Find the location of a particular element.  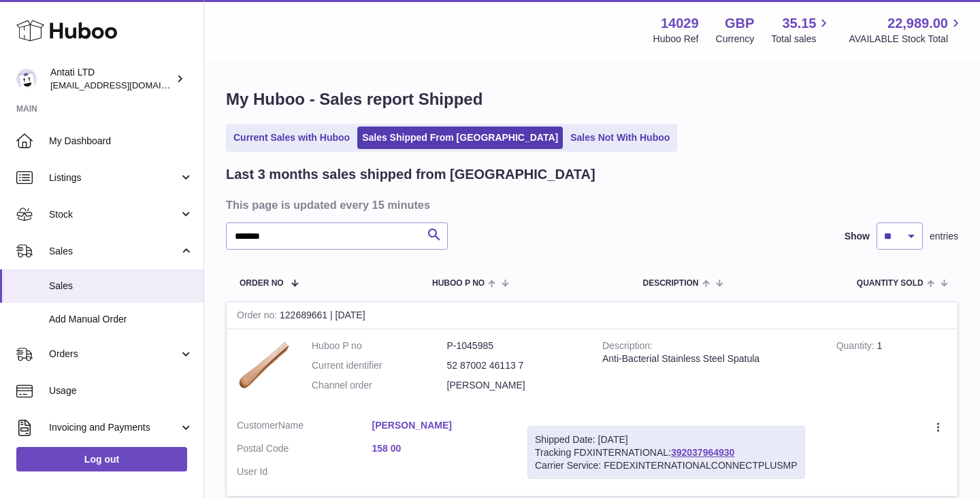

div: Currency is located at coordinates (735, 39).